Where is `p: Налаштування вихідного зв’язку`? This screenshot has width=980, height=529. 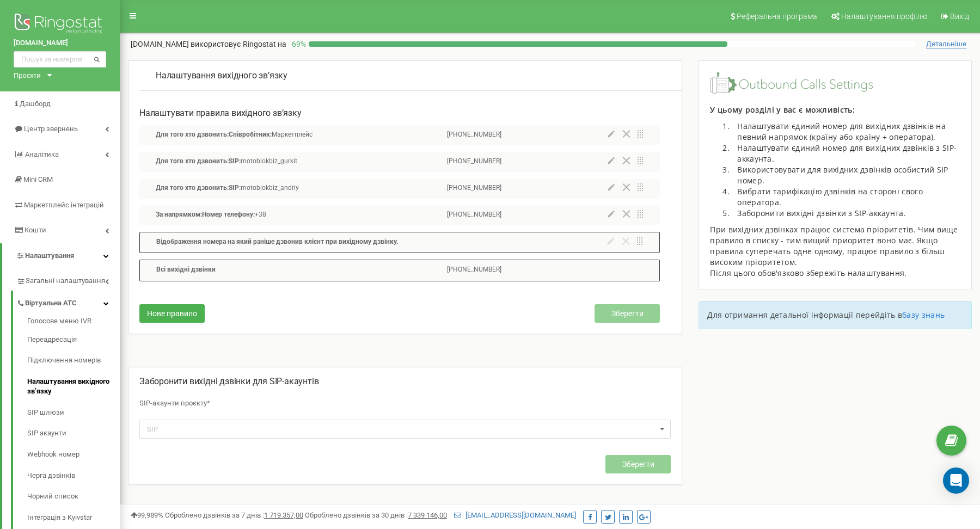
p: Налаштування вихідного зв’язку is located at coordinates (411, 76).